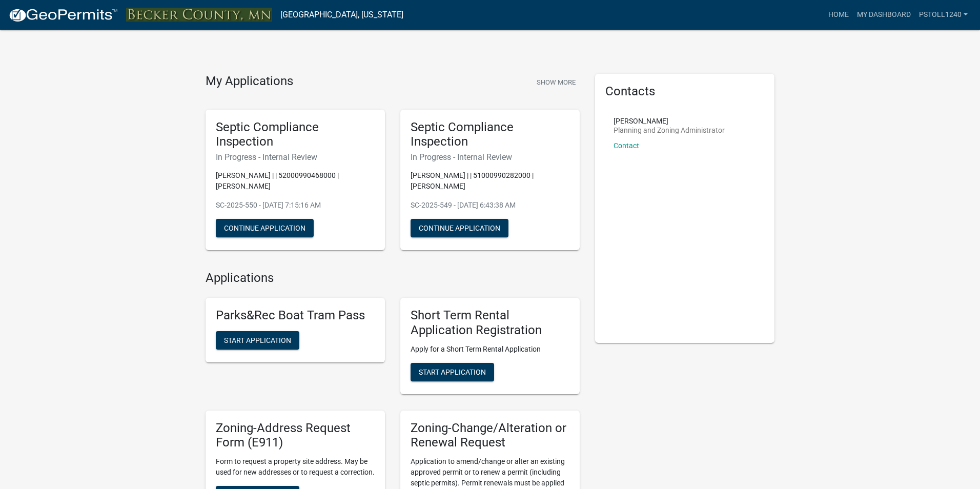 Image resolution: width=980 pixels, height=489 pixels. What do you see at coordinates (669, 130) in the screenshot?
I see `p: Planning and Zoning Administrator` at bounding box center [669, 130].